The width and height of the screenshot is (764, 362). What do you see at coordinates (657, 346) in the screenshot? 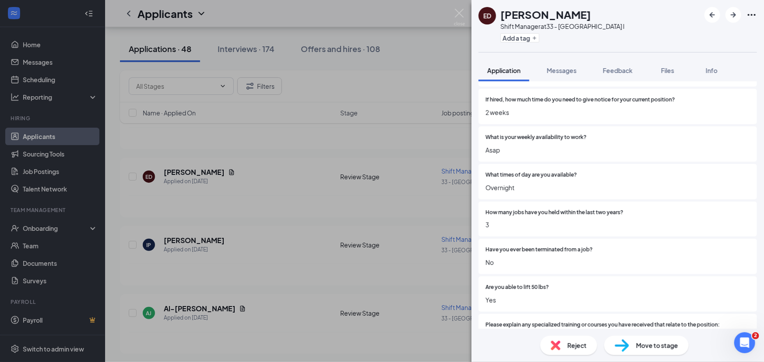
I see `span: Move to stage` at bounding box center [657, 346].